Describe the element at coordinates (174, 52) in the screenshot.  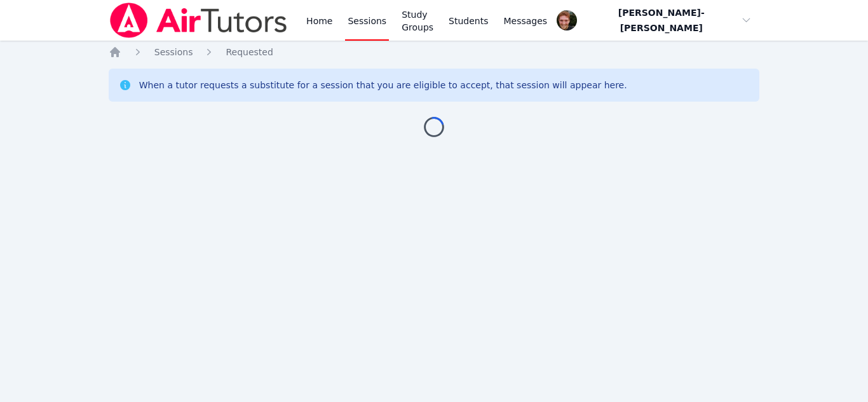
I see `a: Sessions` at that location.